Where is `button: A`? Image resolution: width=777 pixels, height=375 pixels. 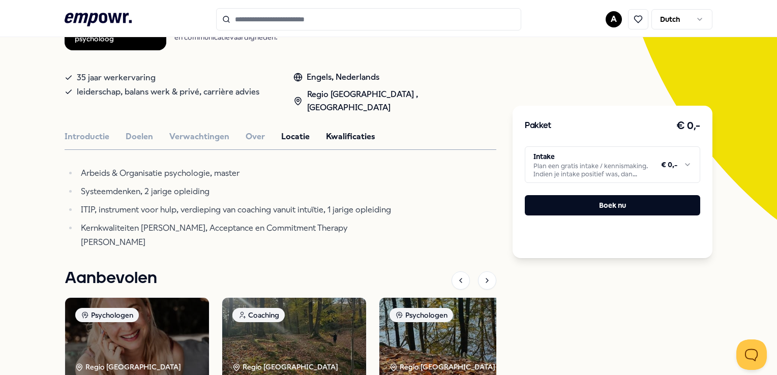
button: A is located at coordinates (614, 19).